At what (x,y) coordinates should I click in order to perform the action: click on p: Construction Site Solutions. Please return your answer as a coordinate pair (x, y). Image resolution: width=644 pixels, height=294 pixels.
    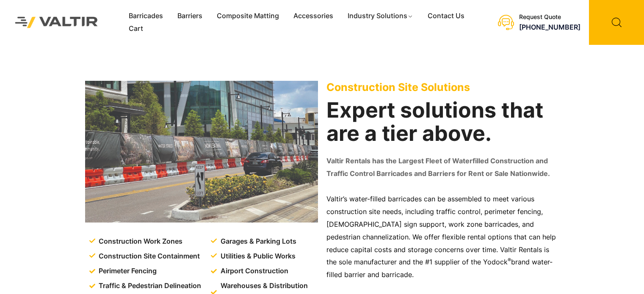
    Looking at the image, I should click on (443, 87).